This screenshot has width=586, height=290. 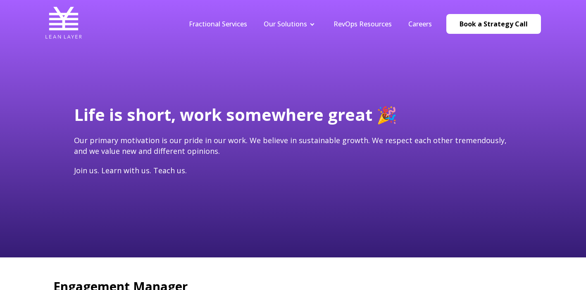 What do you see at coordinates (130, 171) in the screenshot?
I see `span: Join us. Learn with us. Teach us.` at bounding box center [130, 171].